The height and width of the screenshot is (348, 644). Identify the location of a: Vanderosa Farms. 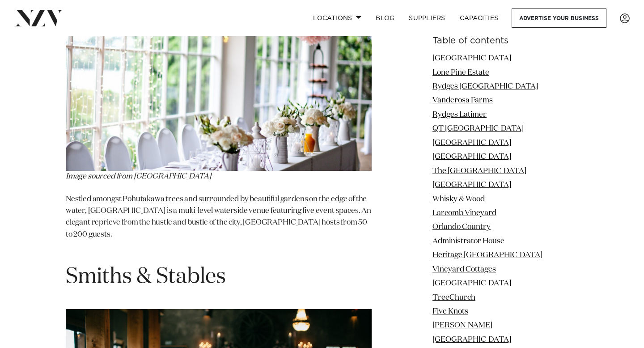
(462, 100).